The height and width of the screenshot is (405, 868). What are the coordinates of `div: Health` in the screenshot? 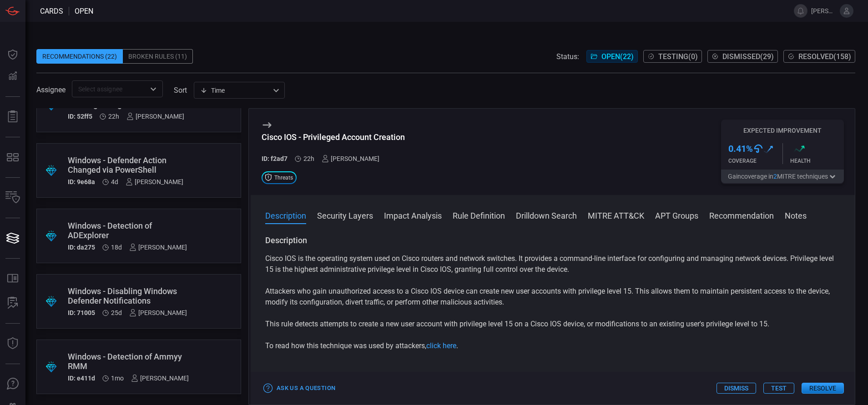 It's located at (817, 161).